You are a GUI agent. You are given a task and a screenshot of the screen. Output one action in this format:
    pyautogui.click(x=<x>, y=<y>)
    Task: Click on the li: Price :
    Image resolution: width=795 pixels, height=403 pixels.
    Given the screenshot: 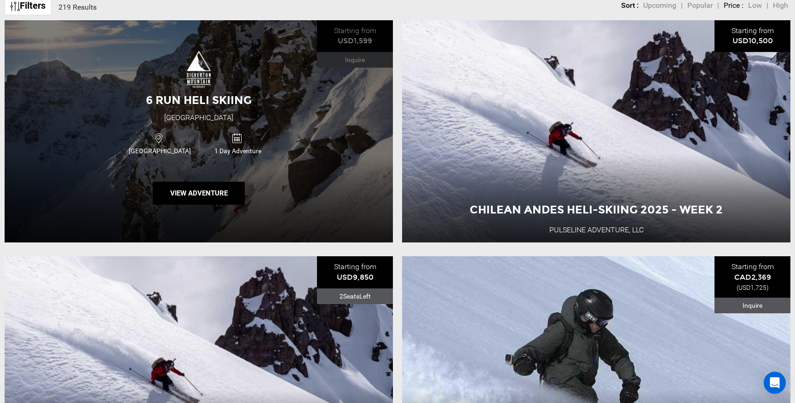 What is the action you would take?
    pyautogui.click(x=734, y=6)
    